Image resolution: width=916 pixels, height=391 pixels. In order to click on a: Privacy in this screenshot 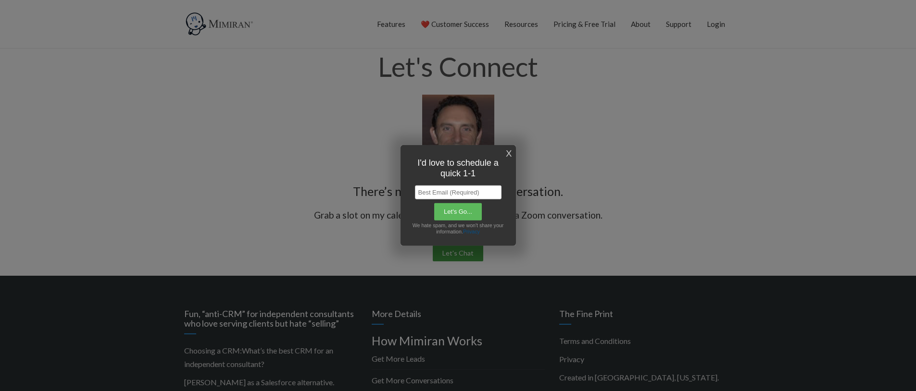, I will do `click(471, 231)`.